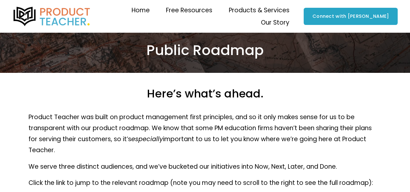 This screenshot has width=410, height=192. I want to click on h2: Public Roadmap, so click(205, 50).